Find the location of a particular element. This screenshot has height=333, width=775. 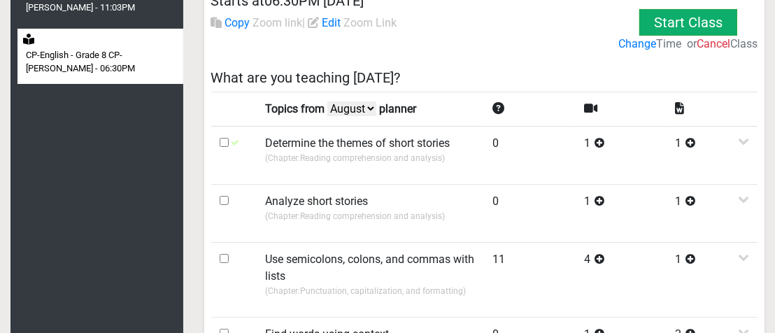

label: Use semicolons, colons, and commas with lists is located at coordinates (371, 268).